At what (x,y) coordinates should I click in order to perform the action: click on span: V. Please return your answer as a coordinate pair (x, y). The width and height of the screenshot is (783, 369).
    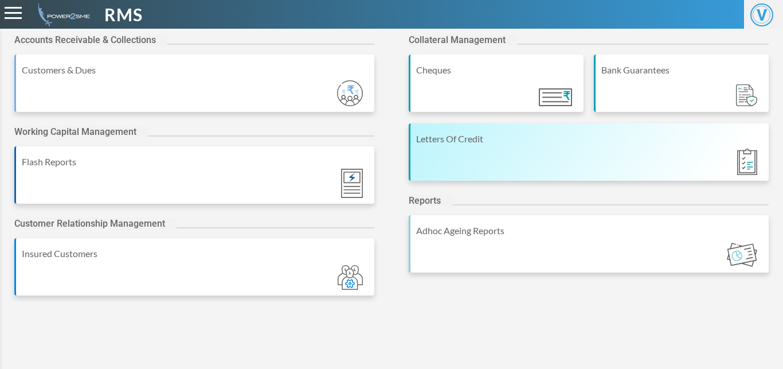
    Looking at the image, I should click on (762, 15).